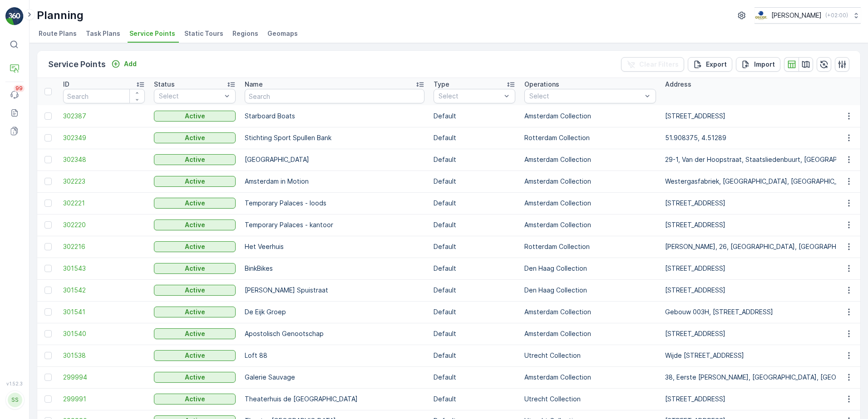 The width and height of the screenshot is (868, 419). What do you see at coordinates (104, 182) in the screenshot?
I see `a: 302223` at bounding box center [104, 182].